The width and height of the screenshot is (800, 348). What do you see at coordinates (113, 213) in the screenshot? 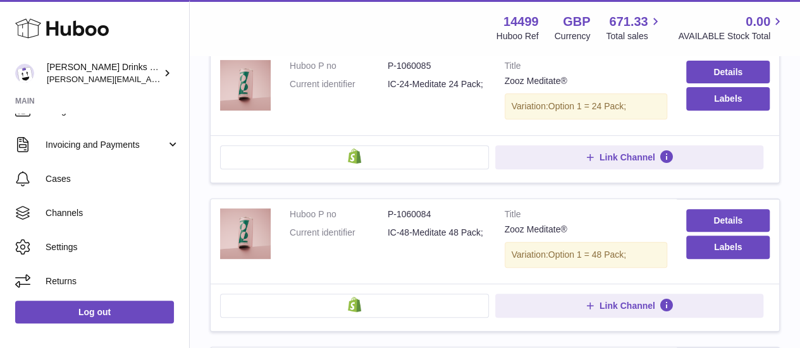
I see `span: Channels` at bounding box center [113, 213].